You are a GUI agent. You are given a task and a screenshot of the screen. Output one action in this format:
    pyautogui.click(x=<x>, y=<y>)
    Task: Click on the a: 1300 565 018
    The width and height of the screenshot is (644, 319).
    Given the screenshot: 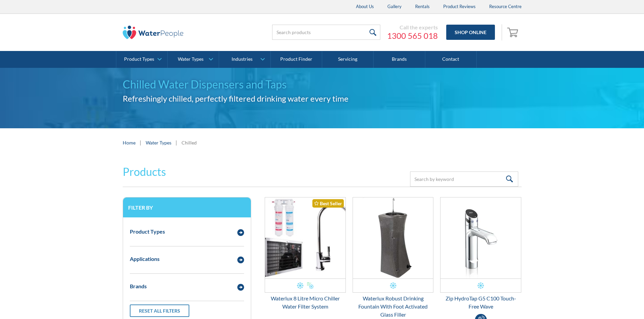 What is the action you would take?
    pyautogui.click(x=413, y=36)
    